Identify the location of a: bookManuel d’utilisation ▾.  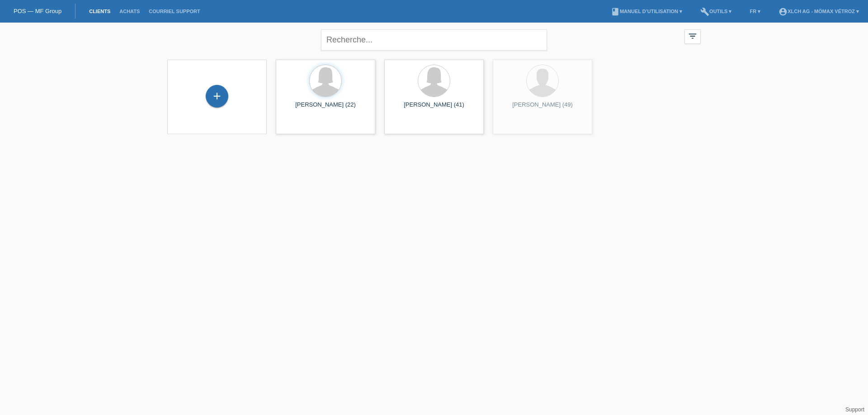
(647, 11).